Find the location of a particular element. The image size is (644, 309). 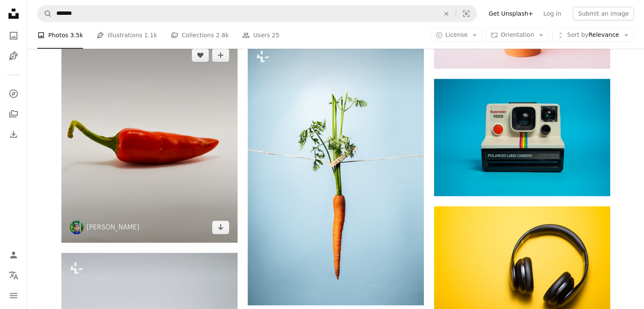

a: Log in is located at coordinates (552, 13).